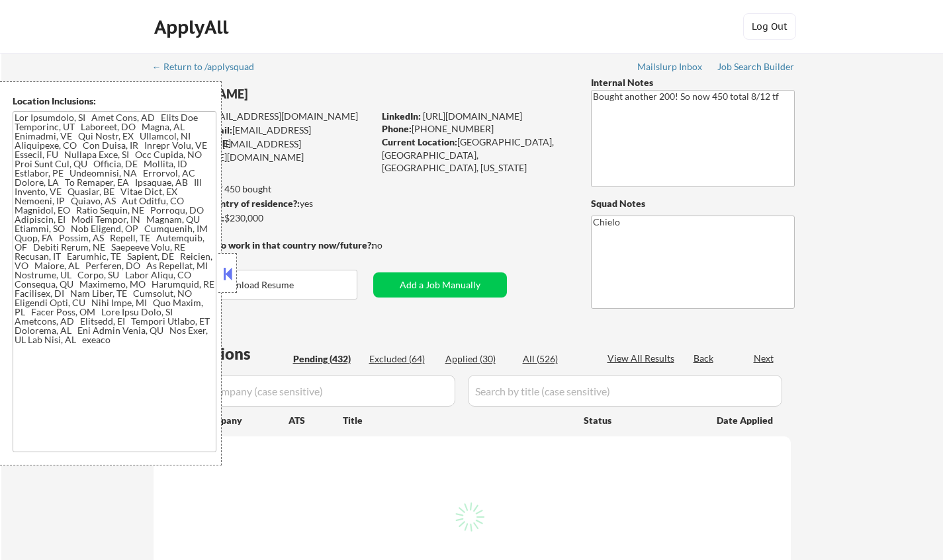  I want to click on div: Mailslurp Inbox, so click(670, 67).